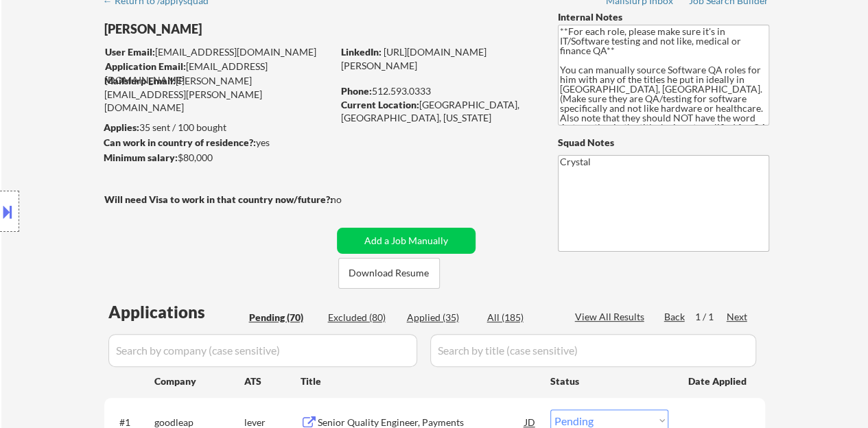 This screenshot has width=868, height=428. Describe the element at coordinates (389, 273) in the screenshot. I see `button: Download Resume` at that location.